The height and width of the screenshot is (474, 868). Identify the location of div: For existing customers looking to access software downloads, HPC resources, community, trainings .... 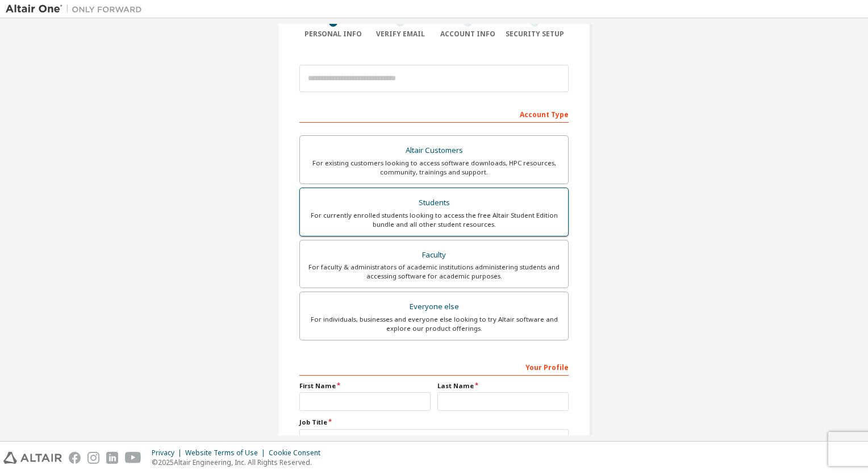
(434, 167).